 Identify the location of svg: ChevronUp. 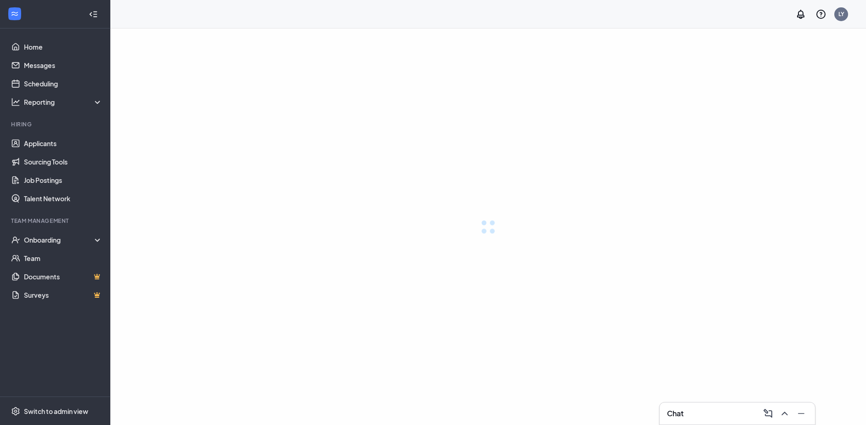
(785, 414).